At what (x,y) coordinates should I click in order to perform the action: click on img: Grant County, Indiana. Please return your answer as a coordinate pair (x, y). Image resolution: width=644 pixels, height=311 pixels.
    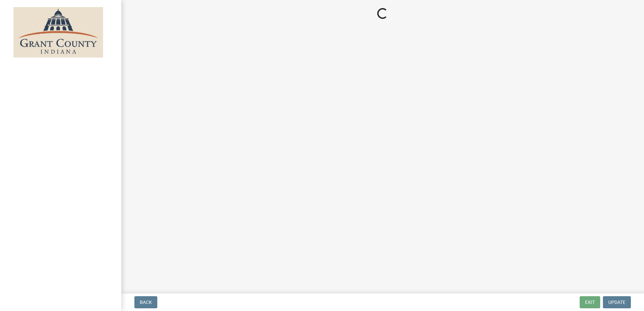
    Looking at the image, I should click on (58, 33).